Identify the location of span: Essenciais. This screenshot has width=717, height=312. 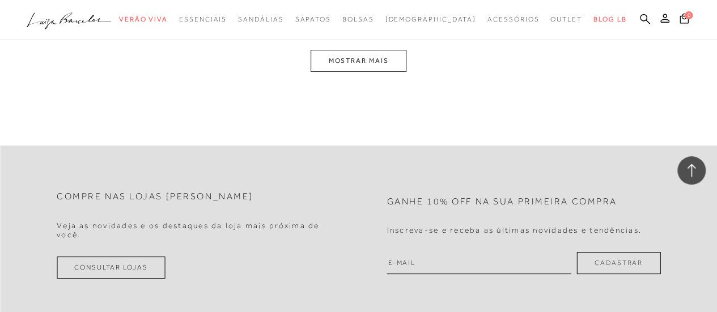
(203, 19).